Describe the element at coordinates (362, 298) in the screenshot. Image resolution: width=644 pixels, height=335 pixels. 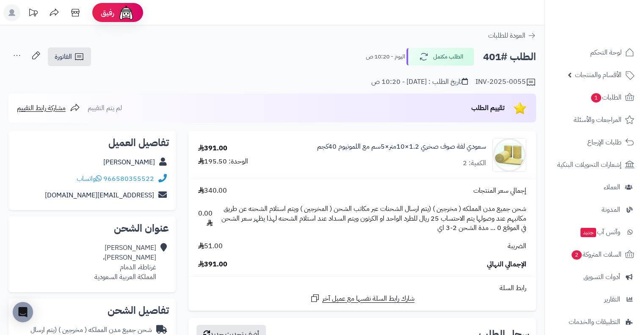
I see `a: شارك رابط السلة نفسها مع عميل آخر` at that location.